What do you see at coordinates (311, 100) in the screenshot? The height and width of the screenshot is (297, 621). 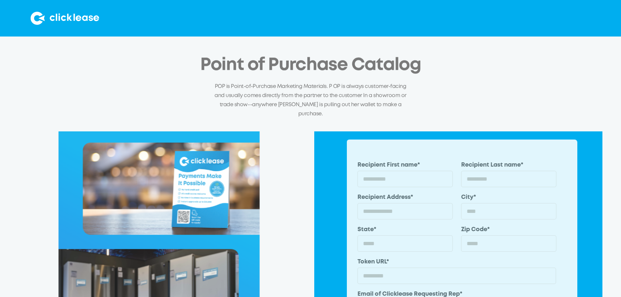 I see `p: POP is Point-of-Purchase Marketing Materials. P OP is always customer-facing and usually comes di...` at bounding box center [311, 100].